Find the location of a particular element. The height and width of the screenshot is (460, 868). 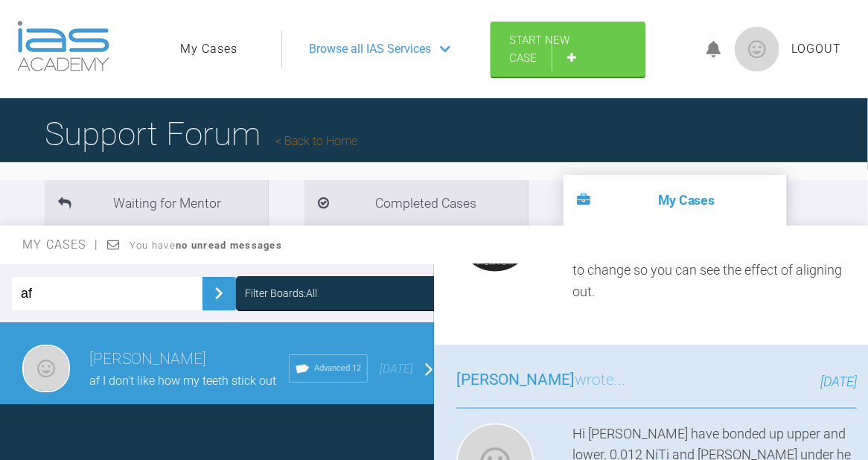

span: af I don't like how my teeth stick out is located at coordinates (182, 381).